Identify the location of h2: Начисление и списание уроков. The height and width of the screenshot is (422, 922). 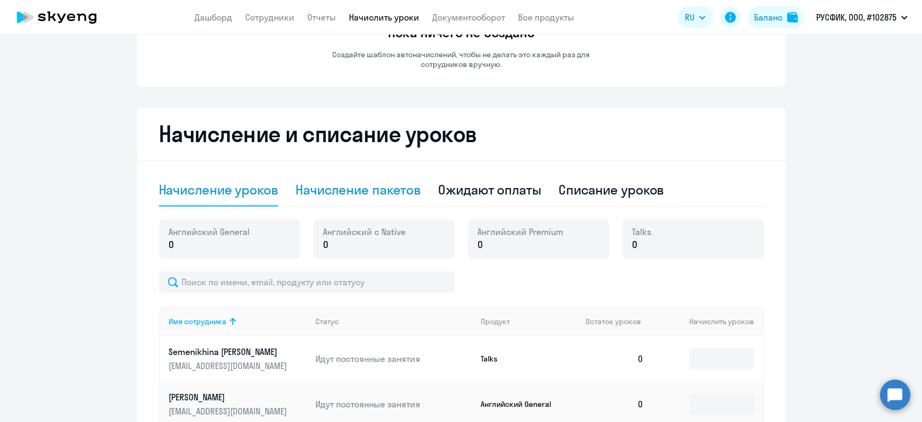
(461, 134).